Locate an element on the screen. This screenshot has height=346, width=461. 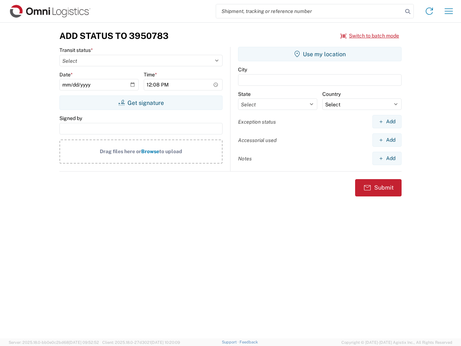
label: Exception status is located at coordinates (257, 122).